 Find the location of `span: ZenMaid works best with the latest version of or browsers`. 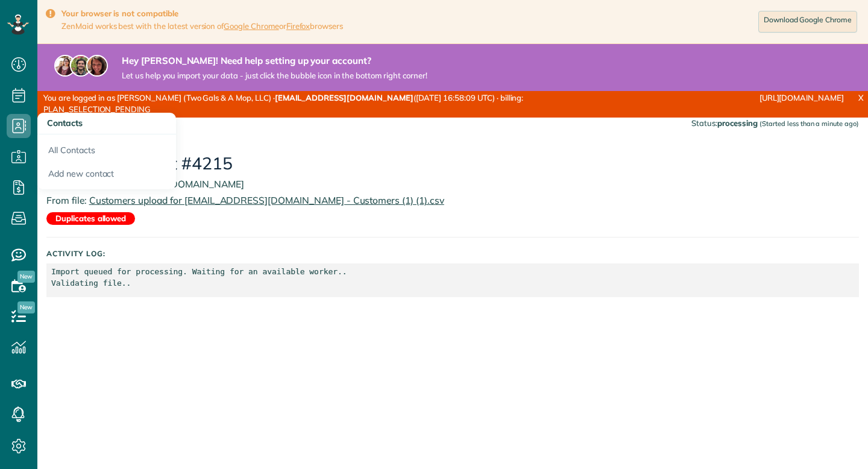

span: ZenMaid works best with the latest version of or browsers is located at coordinates (202, 26).